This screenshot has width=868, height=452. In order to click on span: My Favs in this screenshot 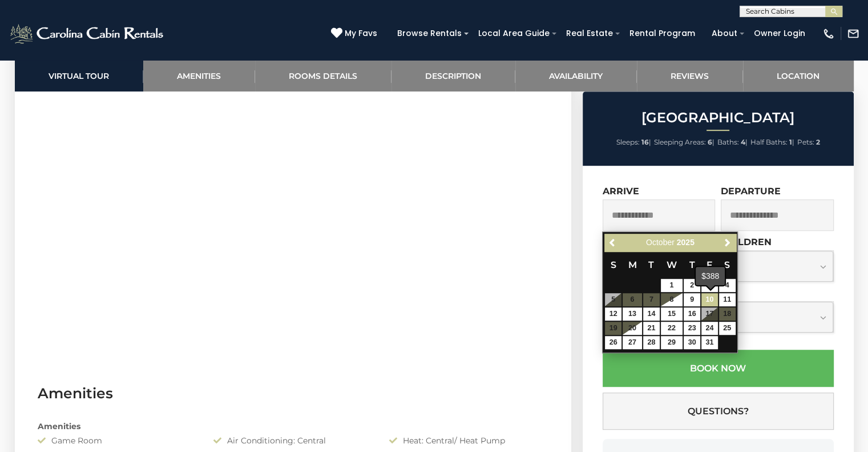, I will do `click(361, 33)`.